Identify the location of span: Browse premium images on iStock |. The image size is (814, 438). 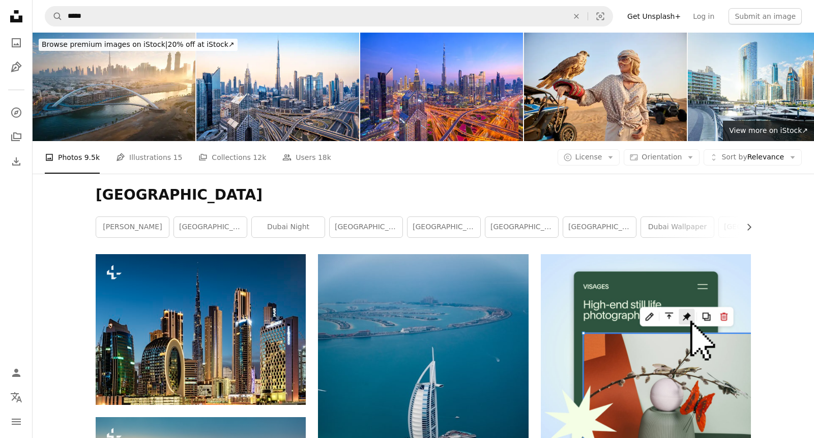
(104, 44).